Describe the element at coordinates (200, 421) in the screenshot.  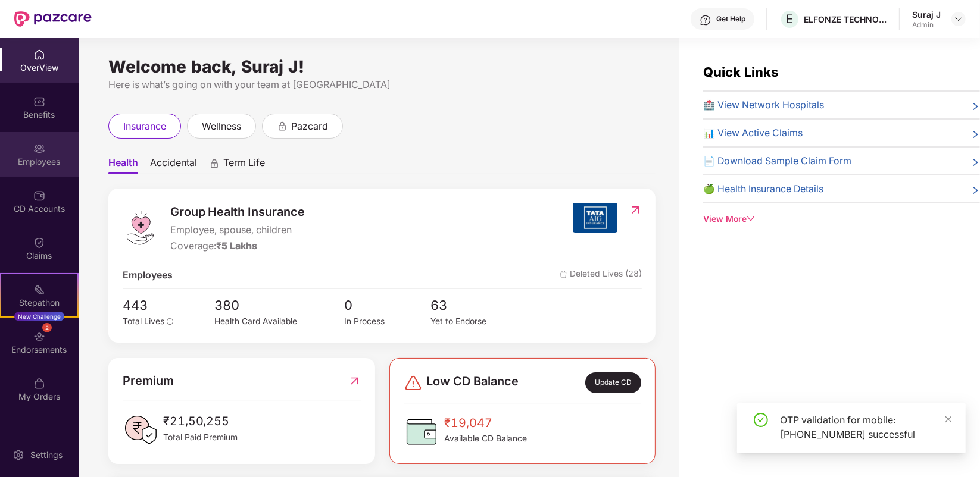
I see `span: ₹21,50,255` at that location.